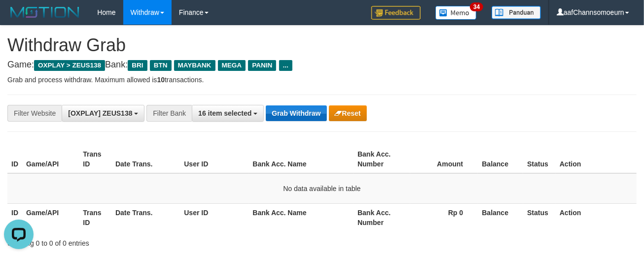 This screenshot has height=257, width=644. What do you see at coordinates (227, 113) in the screenshot?
I see `button: 16 item selected` at bounding box center [227, 113].